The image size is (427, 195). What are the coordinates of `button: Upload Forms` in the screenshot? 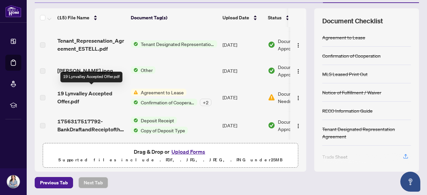 It's located at (188, 152).